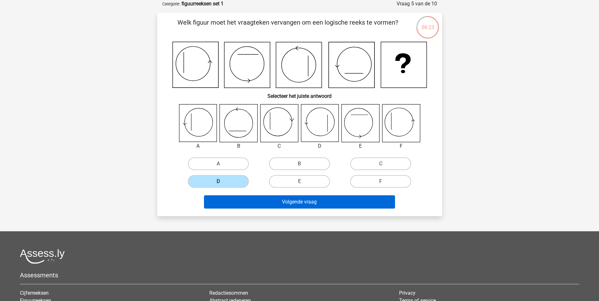 The width and height of the screenshot is (599, 301). Describe the element at coordinates (401, 146) in the screenshot. I see `div: F` at that location.